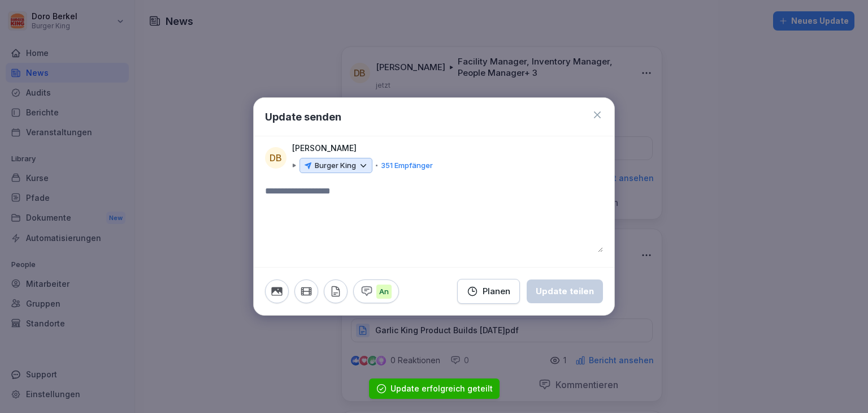 This screenshot has width=868, height=413. I want to click on h1: Update senden, so click(303, 116).